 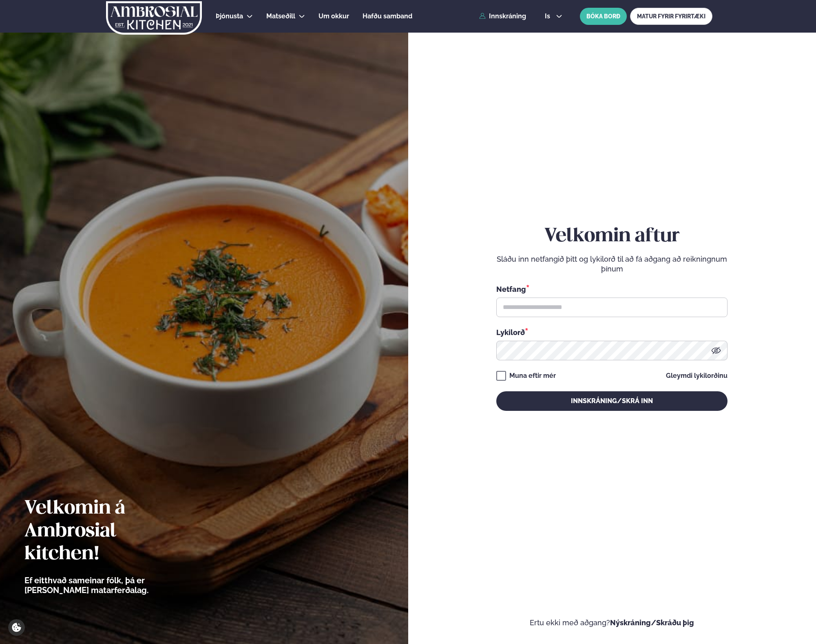 I want to click on span: Matseðill, so click(x=280, y=16).